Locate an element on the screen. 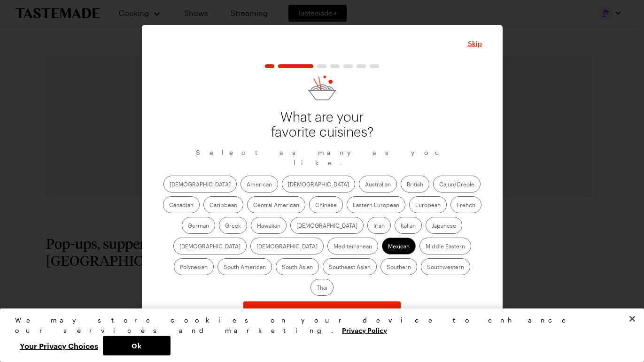 This screenshot has width=644, height=362. label: Irish is located at coordinates (379, 226).